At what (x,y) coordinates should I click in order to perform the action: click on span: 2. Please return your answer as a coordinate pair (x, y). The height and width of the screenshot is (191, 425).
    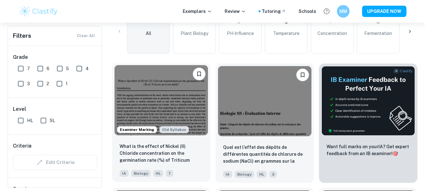
    Looking at the image, I should click on (48, 84).